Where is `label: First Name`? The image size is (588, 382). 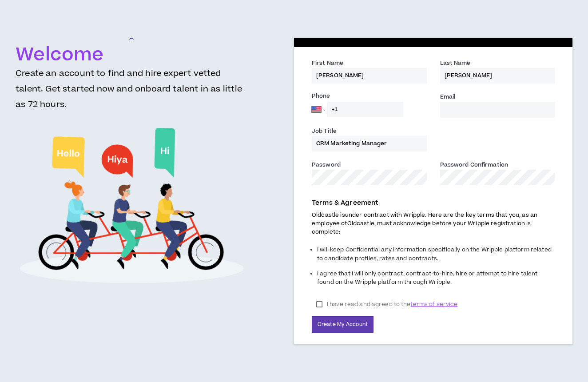
label: First Name is located at coordinates (327, 64).